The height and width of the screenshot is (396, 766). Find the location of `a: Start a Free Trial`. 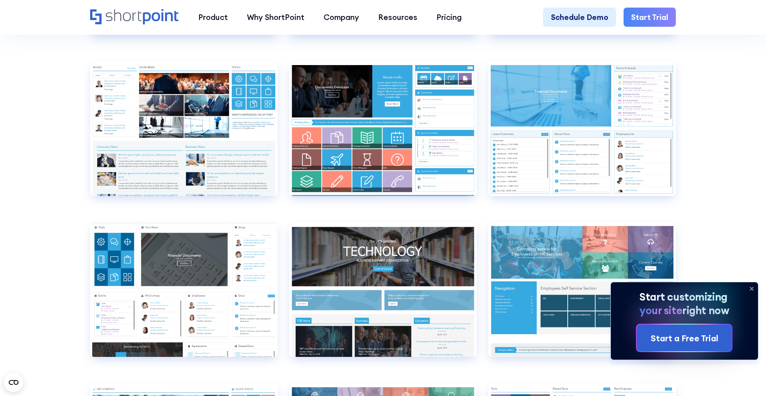

a: Start a Free Trial is located at coordinates (684, 338).